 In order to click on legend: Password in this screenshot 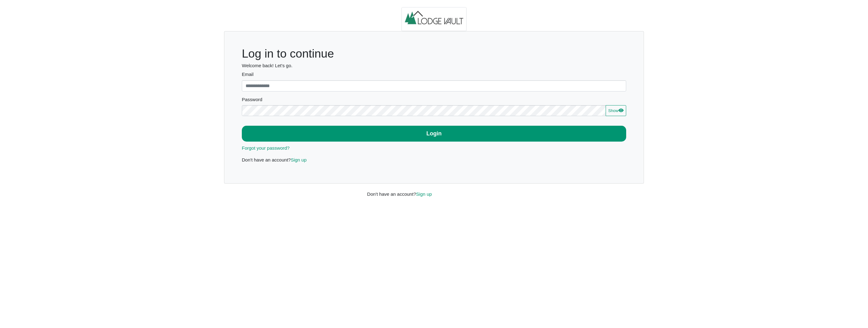, I will do `click(434, 100)`.